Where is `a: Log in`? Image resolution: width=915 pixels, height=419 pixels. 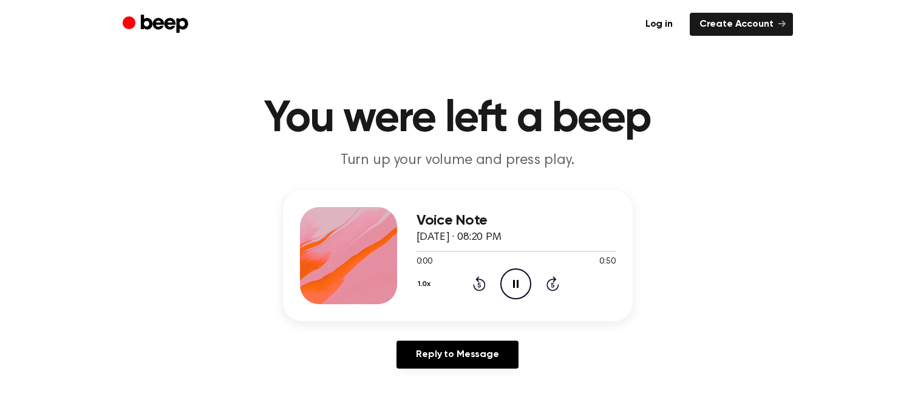 a: Log in is located at coordinates (659, 24).